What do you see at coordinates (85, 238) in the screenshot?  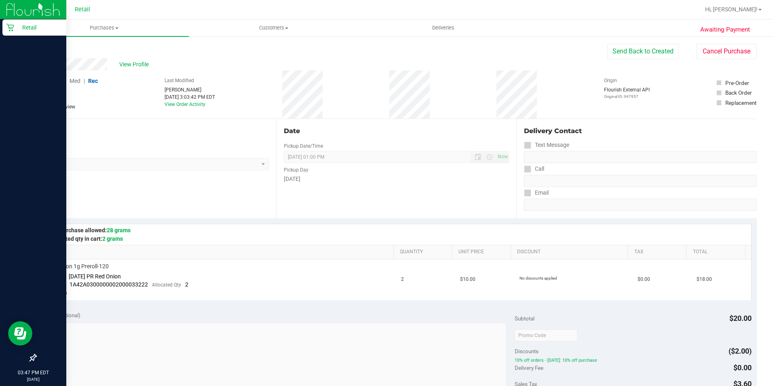 I see `span: Estimated qty in cart:` at bounding box center [85, 238].